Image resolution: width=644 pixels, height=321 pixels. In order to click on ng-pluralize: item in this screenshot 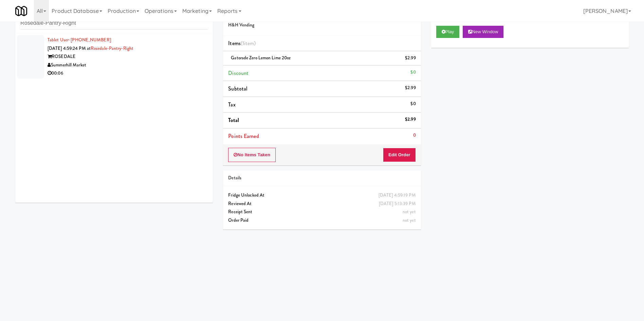, I will do `click(249, 43)`.